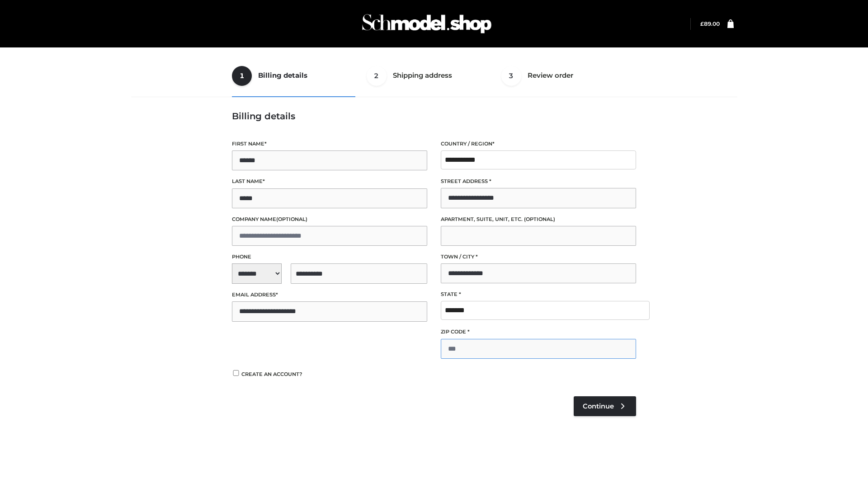  I want to click on span: Create an account?, so click(272, 374).